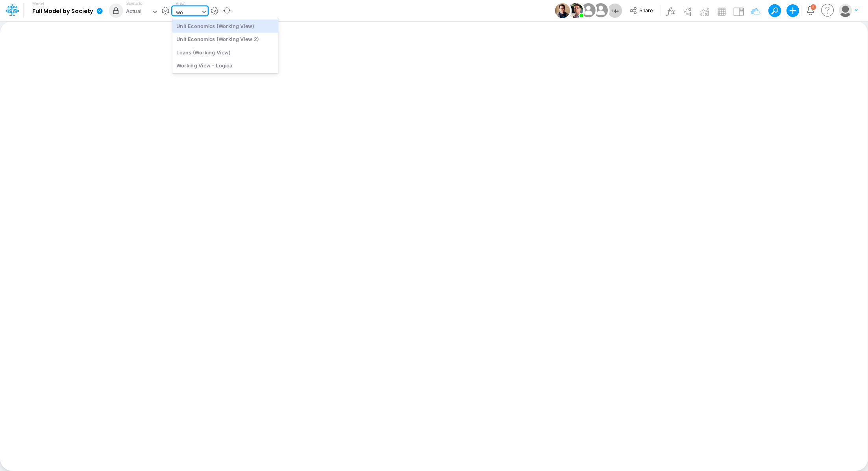 The width and height of the screenshot is (868, 471). I want to click on label: Scenario, so click(134, 3).